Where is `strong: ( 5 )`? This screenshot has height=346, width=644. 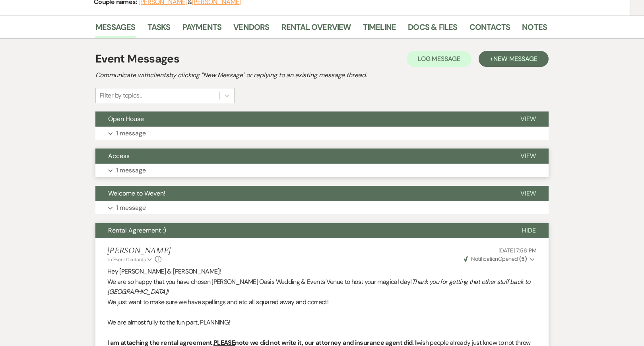
strong: ( 5 ) is located at coordinates (523, 259).